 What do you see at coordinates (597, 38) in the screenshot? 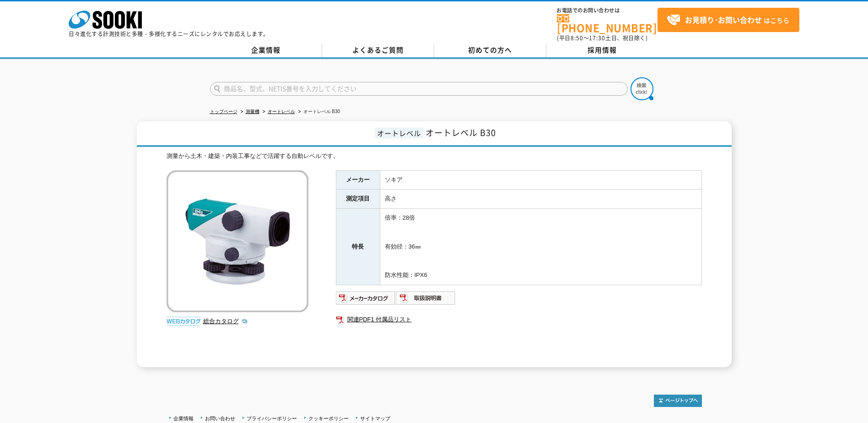
I see `span: 17:30` at bounding box center [597, 38].